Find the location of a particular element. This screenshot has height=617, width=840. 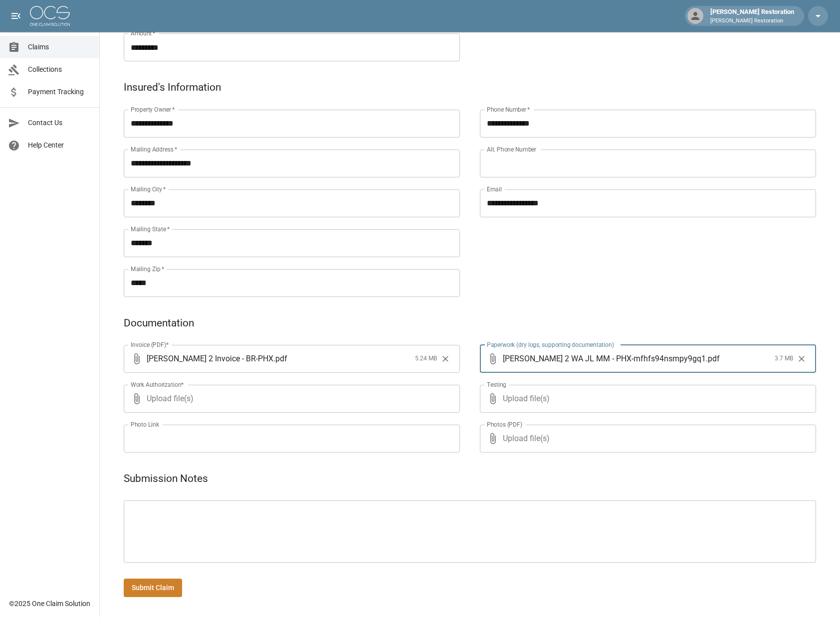

span: Help Center is located at coordinates (59, 145).